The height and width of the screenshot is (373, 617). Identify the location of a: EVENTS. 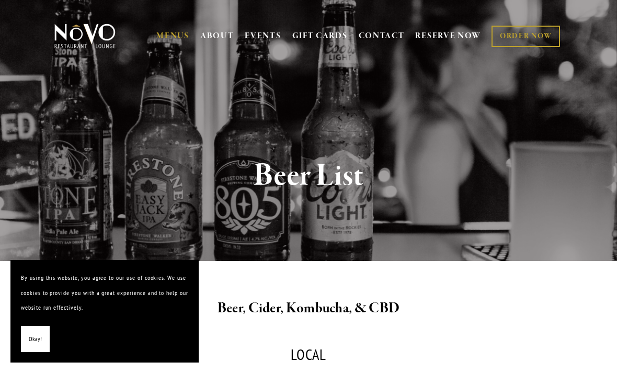
(263, 36).